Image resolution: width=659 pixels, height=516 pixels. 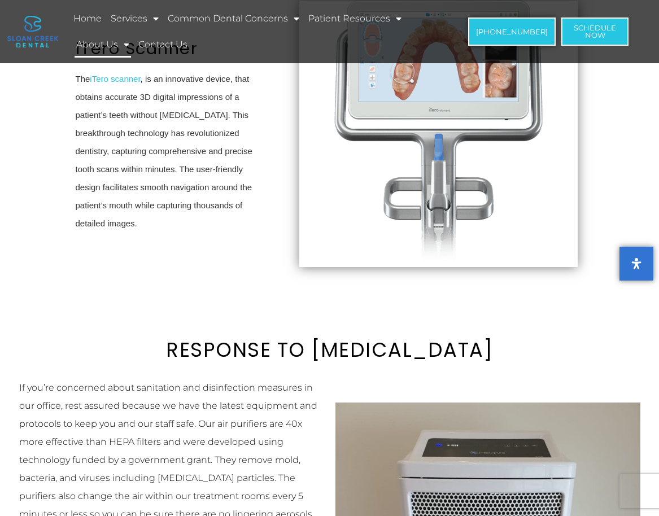 What do you see at coordinates (355, 19) in the screenshot?
I see `a: Patient Resources` at bounding box center [355, 19].